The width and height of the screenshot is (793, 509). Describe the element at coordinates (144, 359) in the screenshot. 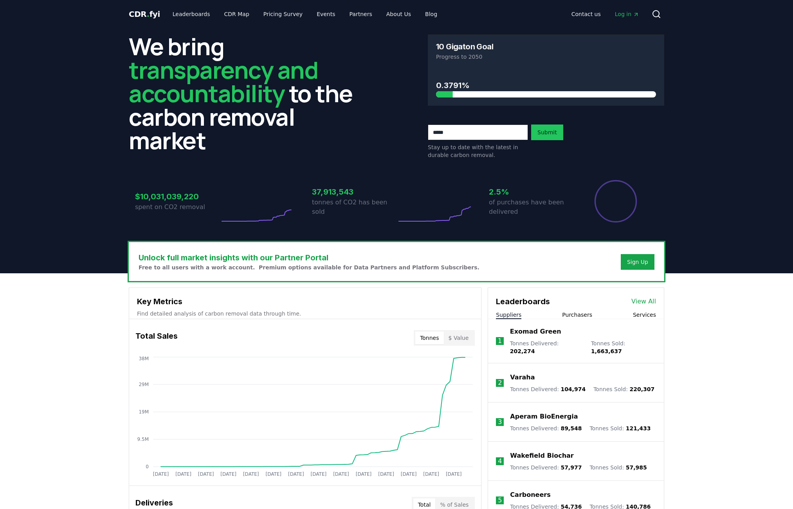

I see `tspan: 38M` at that location.